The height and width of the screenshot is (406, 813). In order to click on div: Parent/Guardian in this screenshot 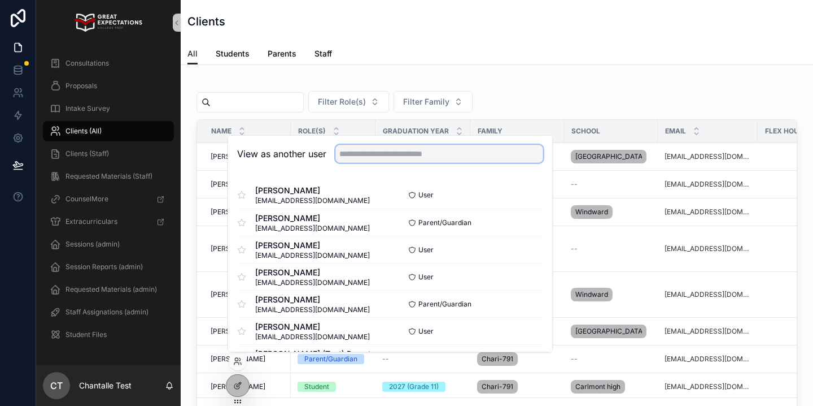, I will do `click(331, 359)`.